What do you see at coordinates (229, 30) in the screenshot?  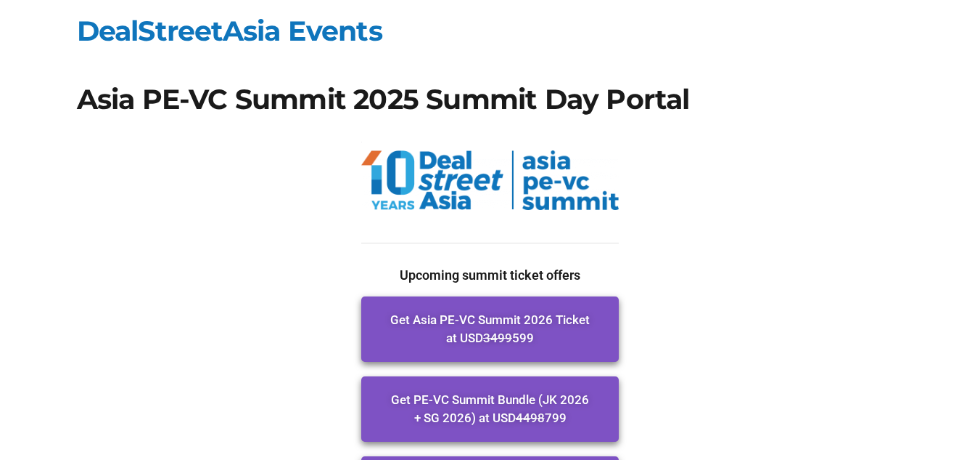 I see `a: DealStreetAsia Events` at bounding box center [229, 30].